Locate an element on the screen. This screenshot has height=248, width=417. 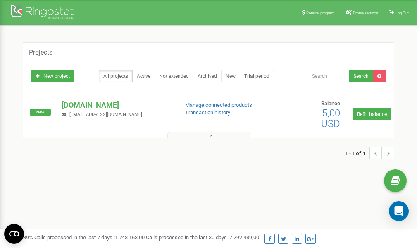
span: Referral program is located at coordinates (321, 13).